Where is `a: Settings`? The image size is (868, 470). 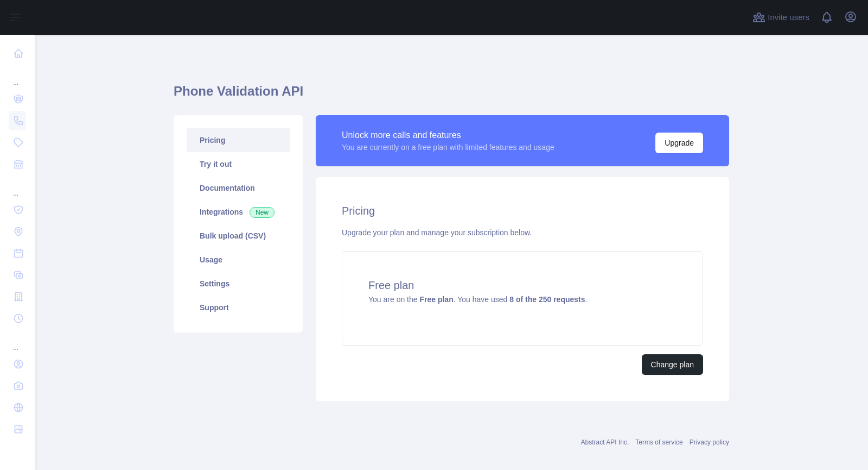
a: Settings is located at coordinates (238, 284).